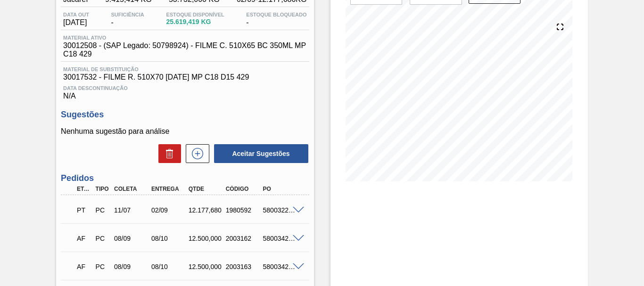 The height and width of the screenshot is (286, 644). What do you see at coordinates (132, 210) in the screenshot?
I see `div: 11/07/2025` at bounding box center [132, 210].